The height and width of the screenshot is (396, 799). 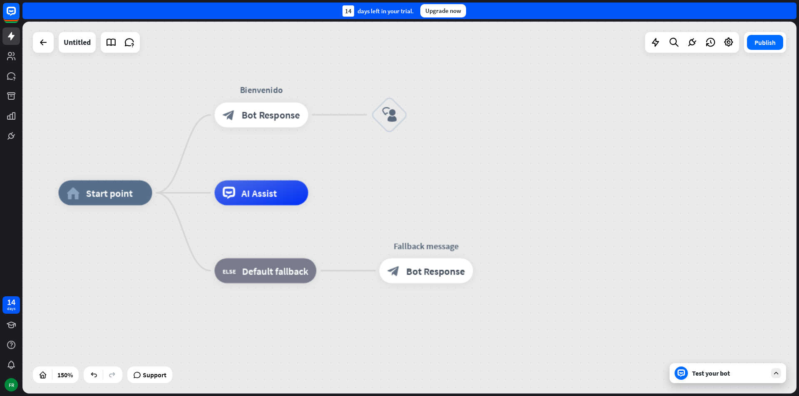 What do you see at coordinates (261, 90) in the screenshot?
I see `div: Bienvenido` at bounding box center [261, 90].